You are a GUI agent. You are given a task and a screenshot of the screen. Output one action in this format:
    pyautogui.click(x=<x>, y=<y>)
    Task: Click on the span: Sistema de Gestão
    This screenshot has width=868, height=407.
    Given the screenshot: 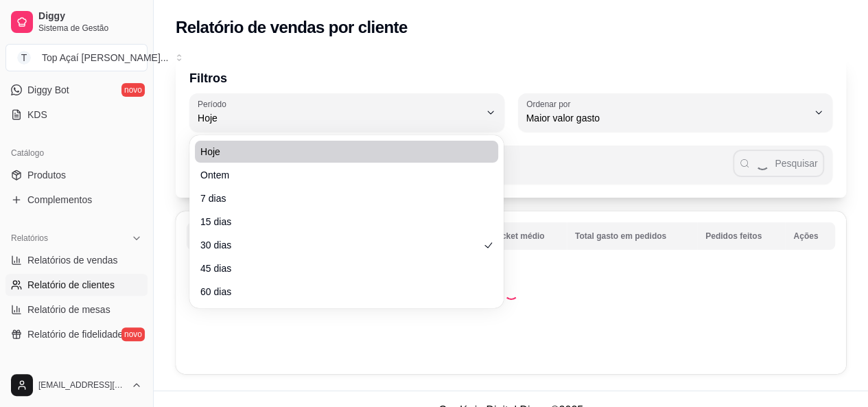 What is the action you would take?
    pyautogui.click(x=90, y=28)
    